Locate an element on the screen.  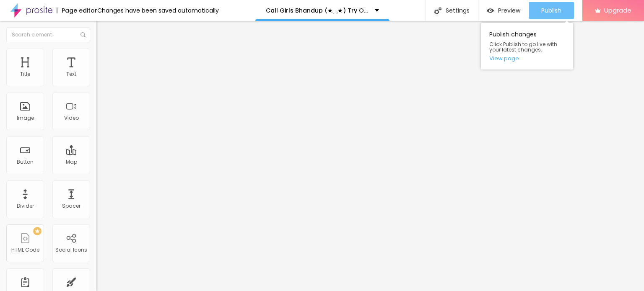
span: Upgrade is located at coordinates (617, 10).